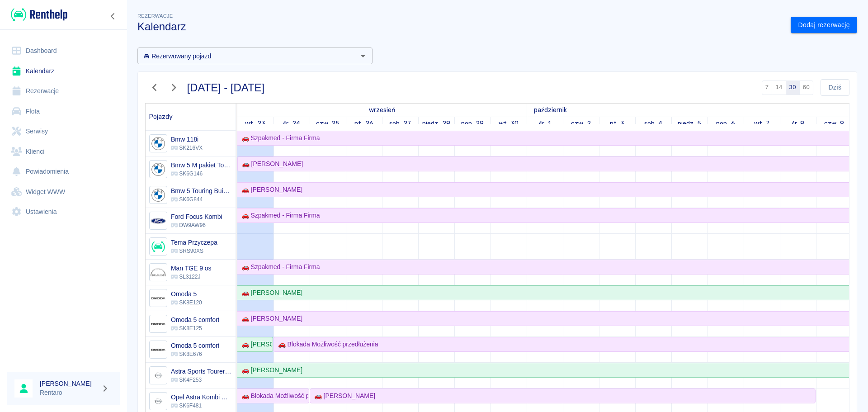 Image resolution: width=868 pixels, height=412 pixels. I want to click on a: Klienci, so click(63, 152).